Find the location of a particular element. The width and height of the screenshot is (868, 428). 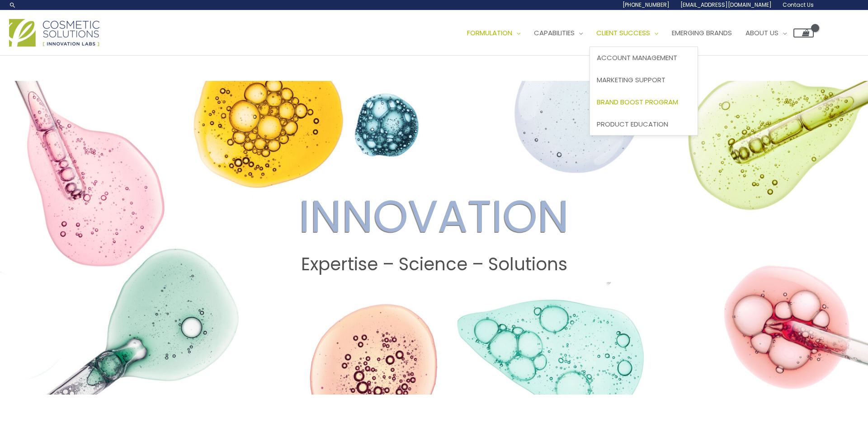

a: Marketing Support is located at coordinates (644, 80).